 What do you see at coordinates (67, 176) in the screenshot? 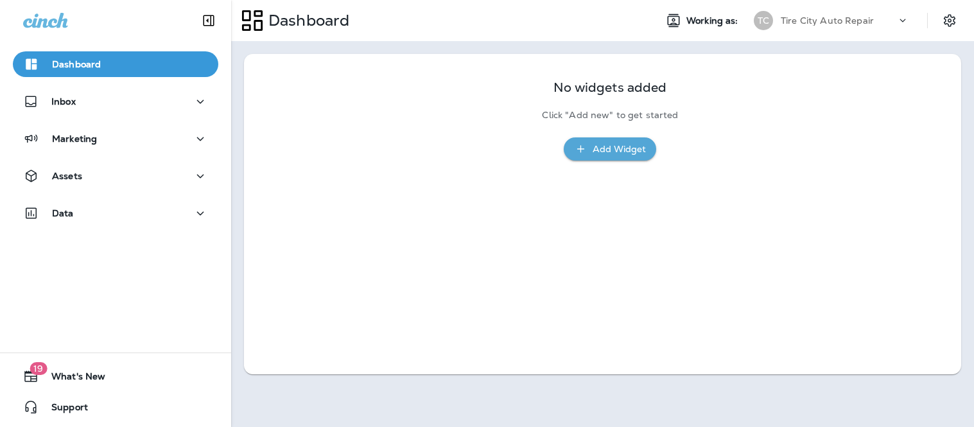
I see `p: Assets` at bounding box center [67, 176].